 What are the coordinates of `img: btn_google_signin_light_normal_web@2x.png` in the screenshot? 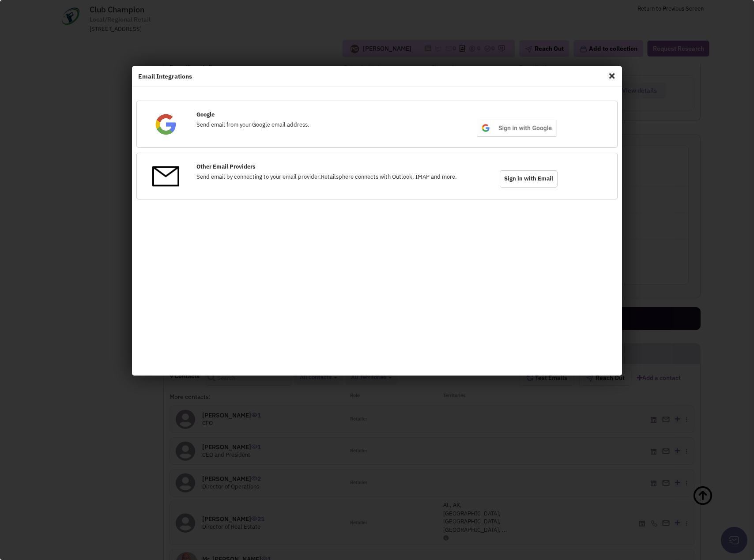 It's located at (517, 128).